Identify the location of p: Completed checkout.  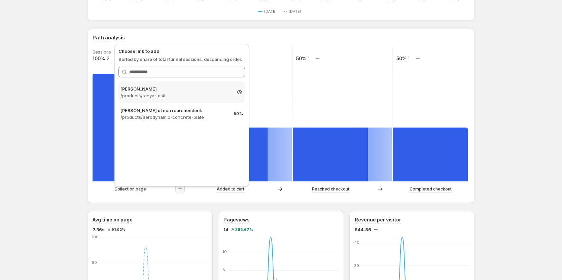
(430, 189).